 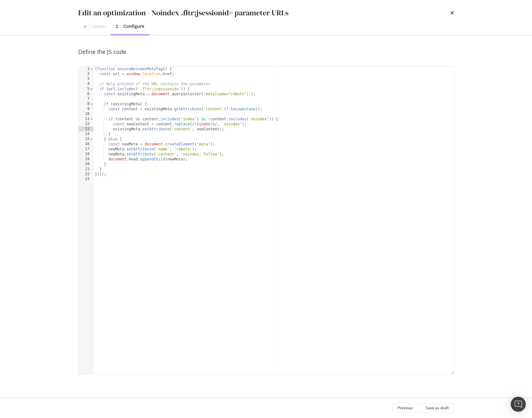 I want to click on div: Previous, so click(x=405, y=408).